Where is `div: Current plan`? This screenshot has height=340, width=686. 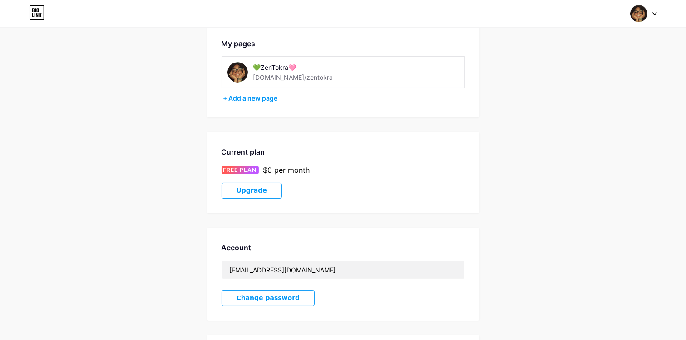 div: Current plan is located at coordinates (343, 152).